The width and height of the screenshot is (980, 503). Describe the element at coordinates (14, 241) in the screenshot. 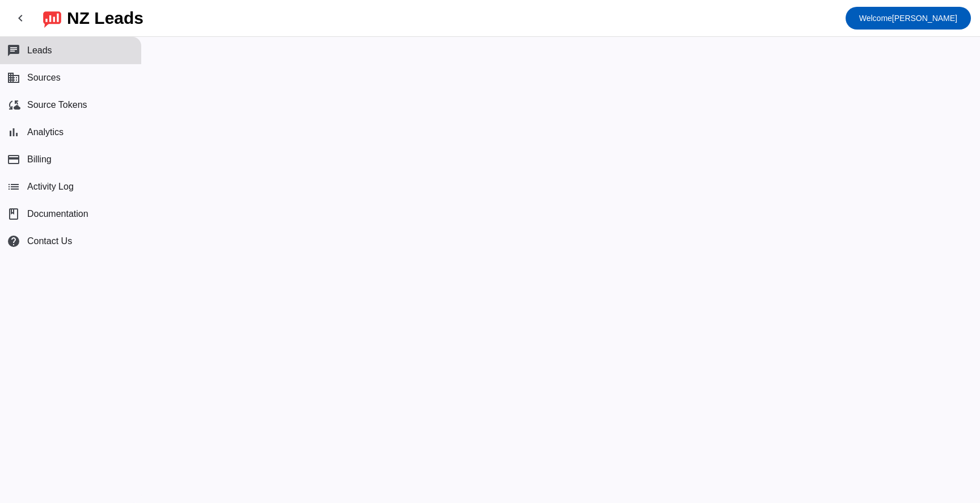

I see `mat-icon: help` at that location.